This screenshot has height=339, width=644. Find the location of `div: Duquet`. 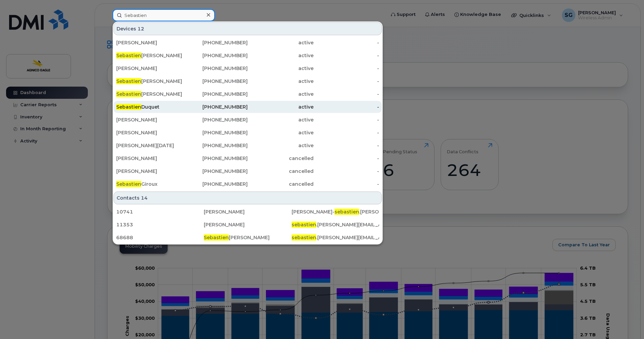

div: Duquet is located at coordinates (149, 107).